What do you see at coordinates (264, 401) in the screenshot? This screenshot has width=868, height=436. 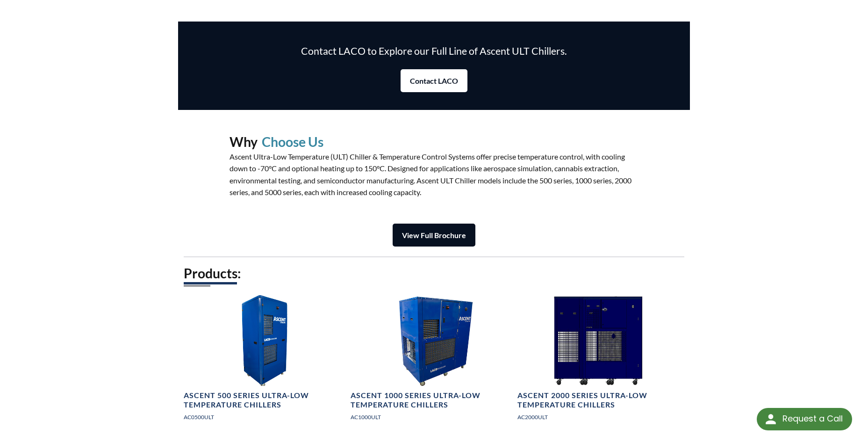 I see `h4: Ascent 500 Series Ultra-Low Temperature Chillers` at bounding box center [264, 401].